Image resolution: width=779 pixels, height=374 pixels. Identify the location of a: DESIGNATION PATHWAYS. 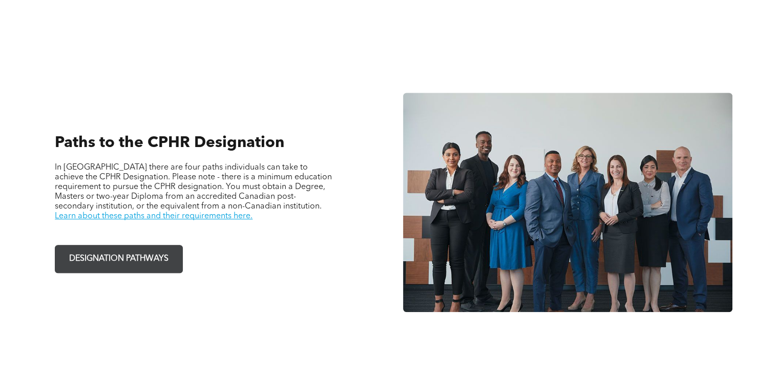
(119, 259).